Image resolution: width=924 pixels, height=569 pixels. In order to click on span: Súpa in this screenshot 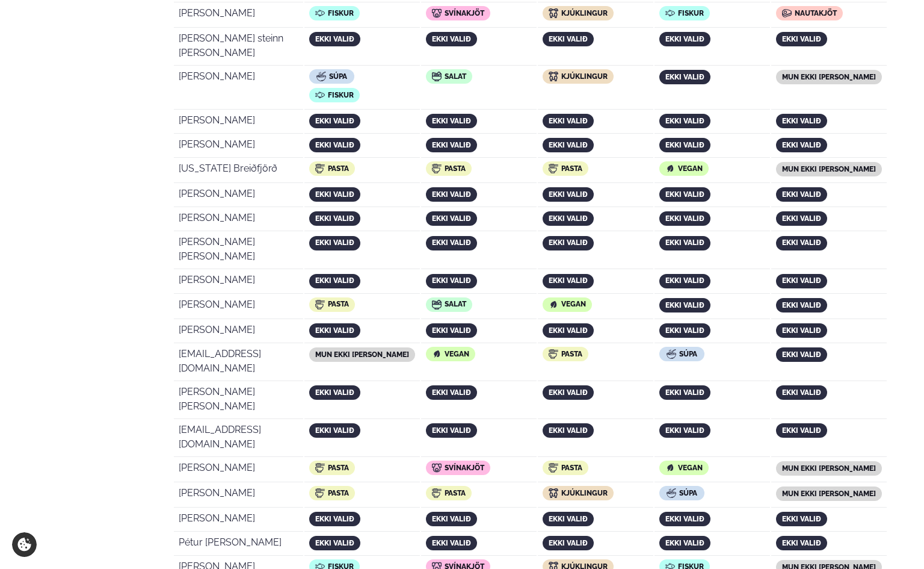, I will do `click(688, 354)`.